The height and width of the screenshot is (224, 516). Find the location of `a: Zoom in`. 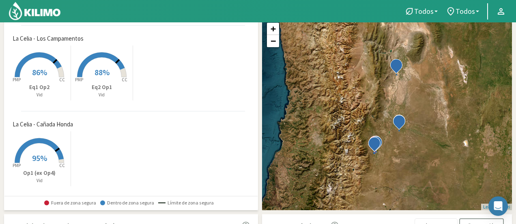

a: Zoom in is located at coordinates (273, 29).